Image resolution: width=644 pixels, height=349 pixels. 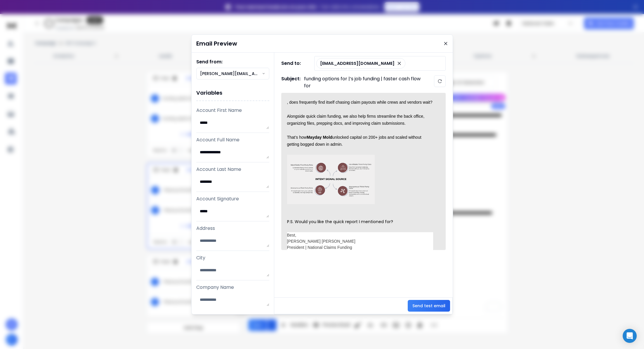 I want to click on div: President | National Claims Funding, so click(x=360, y=247).